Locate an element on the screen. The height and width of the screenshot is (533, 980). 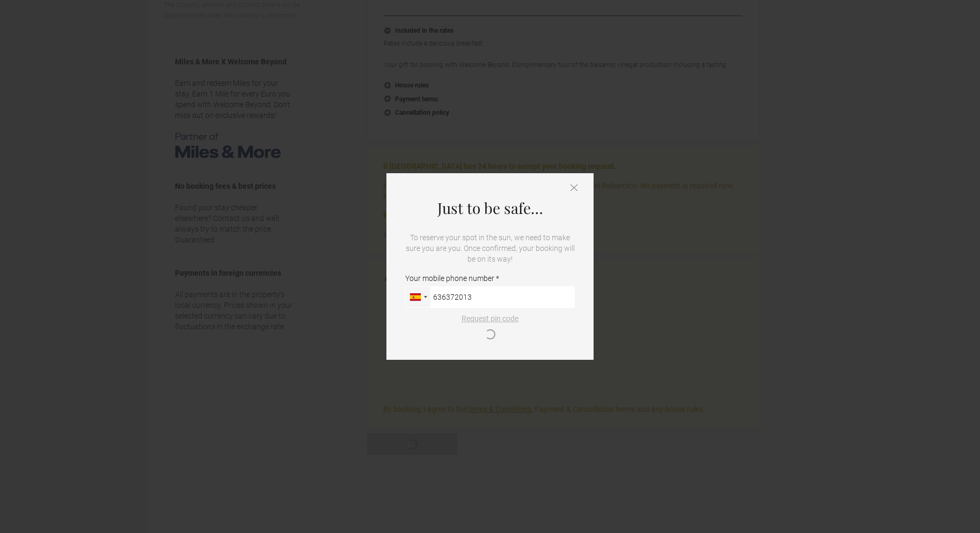
input: Your mobile phone number is located at coordinates (490, 297).